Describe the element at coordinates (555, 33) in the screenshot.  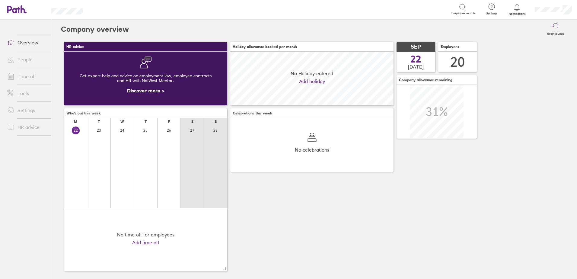
I see `label: Reset layout` at that location.